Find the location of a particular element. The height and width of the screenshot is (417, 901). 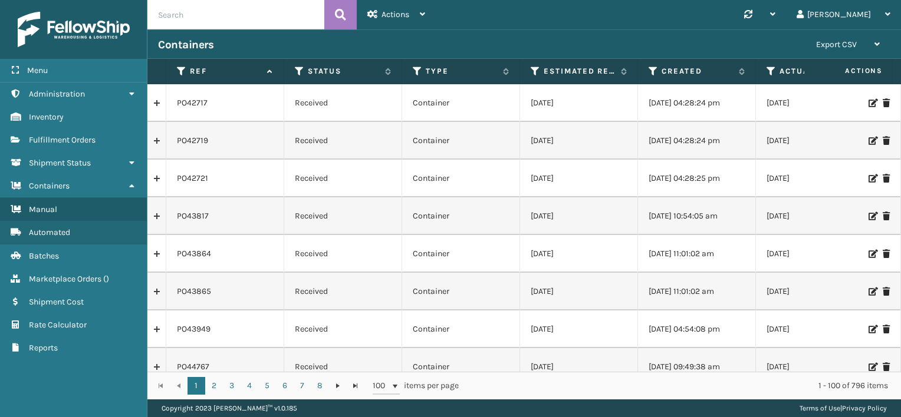

span: Manual is located at coordinates (43, 209).